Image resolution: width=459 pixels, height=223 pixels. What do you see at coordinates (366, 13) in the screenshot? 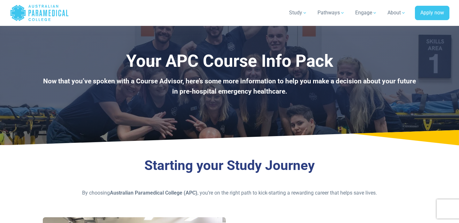
I see `a: Engage` at bounding box center [366, 13].